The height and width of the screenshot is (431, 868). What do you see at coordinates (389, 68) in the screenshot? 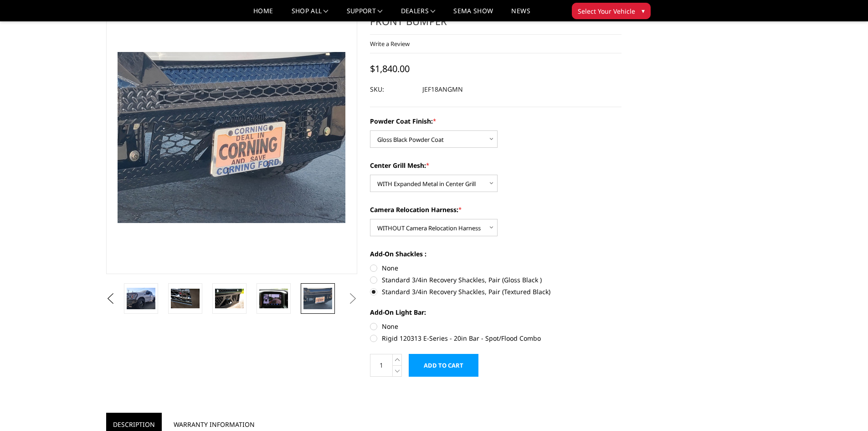
I see `span: $1,840.00` at bounding box center [389, 68].